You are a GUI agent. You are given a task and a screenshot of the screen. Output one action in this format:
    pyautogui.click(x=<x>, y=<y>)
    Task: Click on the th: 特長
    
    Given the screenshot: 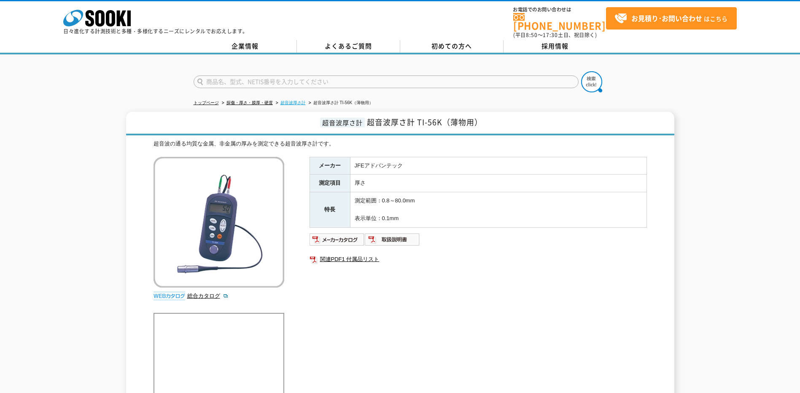 What is the action you would take?
    pyautogui.click(x=330, y=209)
    